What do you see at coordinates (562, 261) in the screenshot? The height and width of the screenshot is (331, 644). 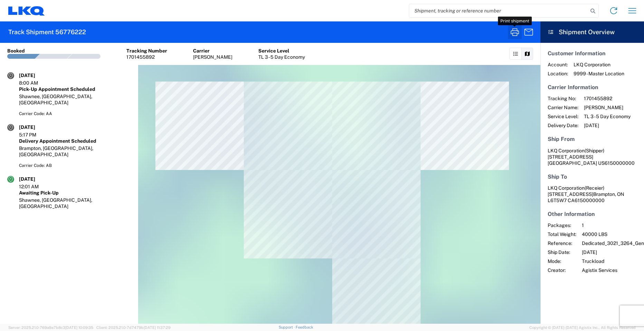 I see `span: Mode:` at bounding box center [562, 261].